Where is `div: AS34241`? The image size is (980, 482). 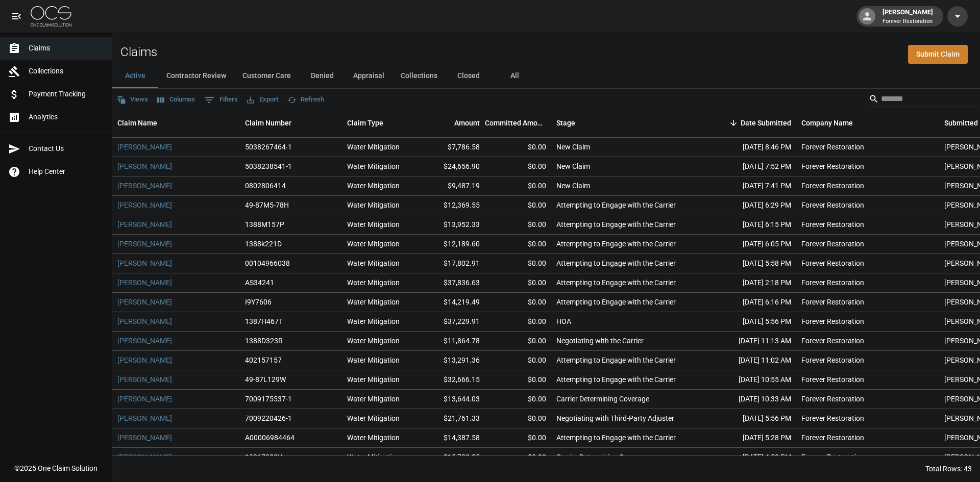
div: AS34241 is located at coordinates (259, 282).